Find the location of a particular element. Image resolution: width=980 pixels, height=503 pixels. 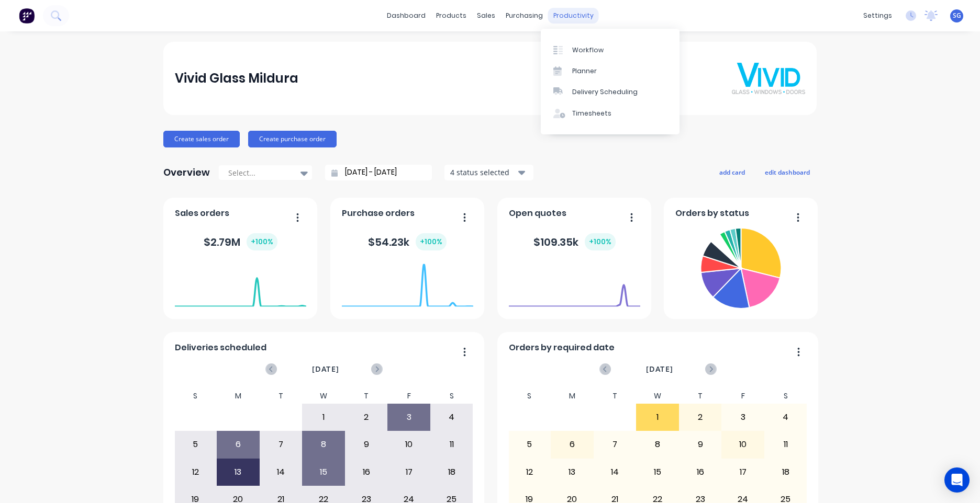

a: Delivery Scheduling is located at coordinates (610, 92).